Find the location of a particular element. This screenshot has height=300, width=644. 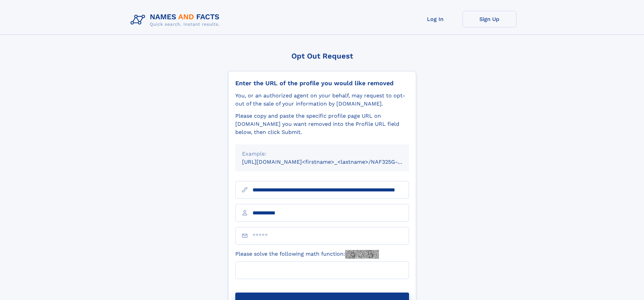

a: Sign Up is located at coordinates (489, 19).